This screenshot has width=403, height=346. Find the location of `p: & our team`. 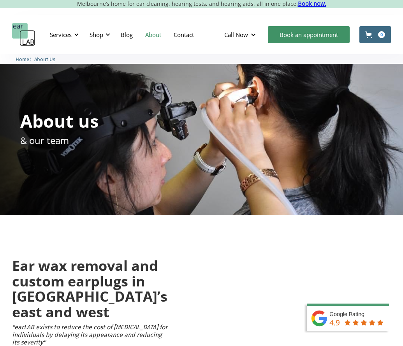

p: & our team is located at coordinates (44, 140).